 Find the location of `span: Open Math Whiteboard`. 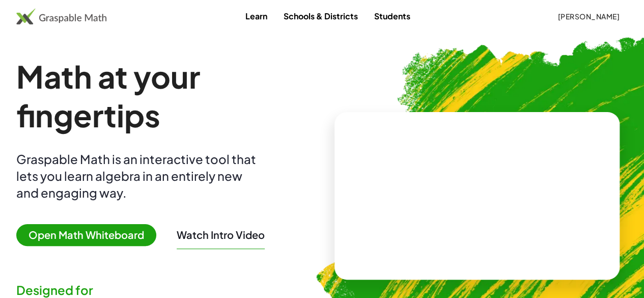

span: Open Math Whiteboard is located at coordinates (86, 235).